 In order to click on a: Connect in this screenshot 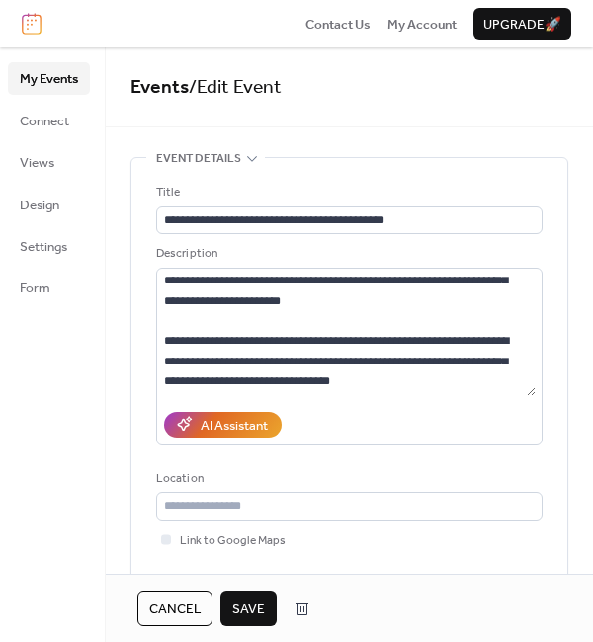, I will do `click(48, 121)`.